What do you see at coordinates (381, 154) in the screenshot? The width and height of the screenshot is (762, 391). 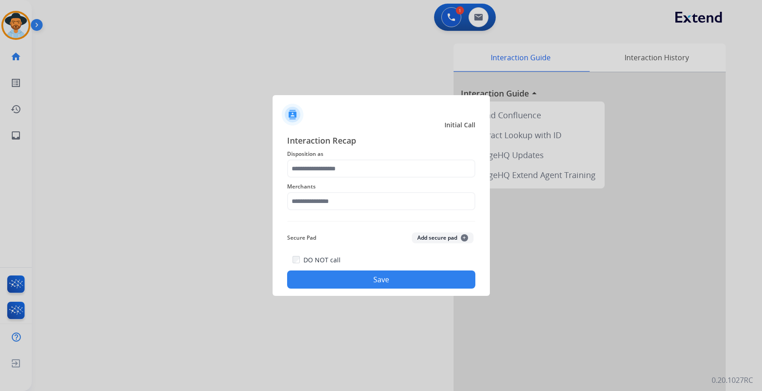 I see `span: Disposition as` at bounding box center [381, 154].